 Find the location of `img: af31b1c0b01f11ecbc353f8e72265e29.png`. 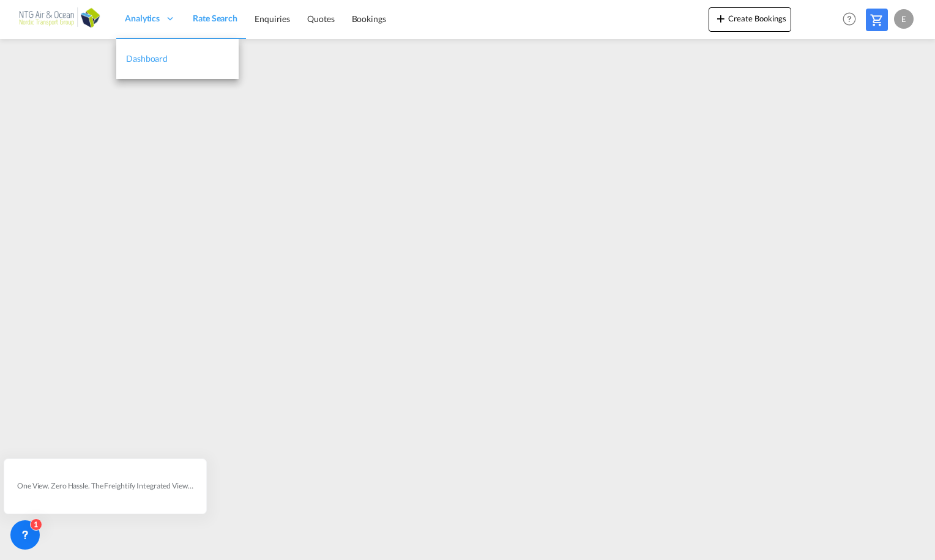

img: af31b1c0b01f11ecbc353f8e72265e29.png is located at coordinates (59, 19).